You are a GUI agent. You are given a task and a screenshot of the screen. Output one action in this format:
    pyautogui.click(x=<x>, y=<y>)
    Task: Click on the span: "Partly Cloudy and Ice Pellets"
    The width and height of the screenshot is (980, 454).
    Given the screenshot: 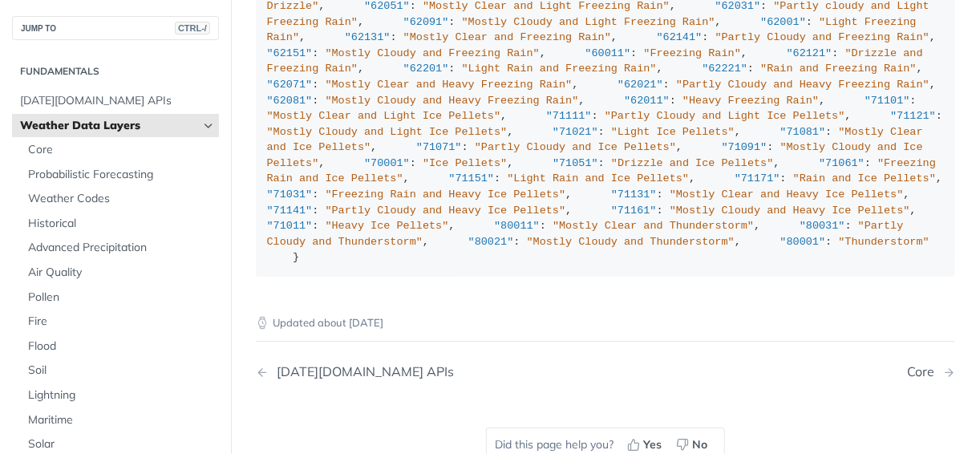 What is the action you would take?
    pyautogui.click(x=575, y=147)
    